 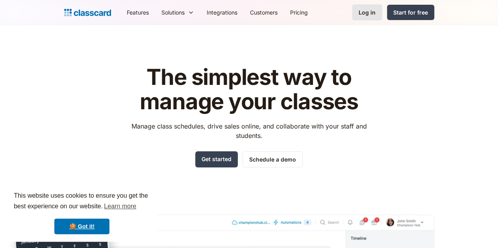 I want to click on div: cookieconsent, so click(x=82, y=213).